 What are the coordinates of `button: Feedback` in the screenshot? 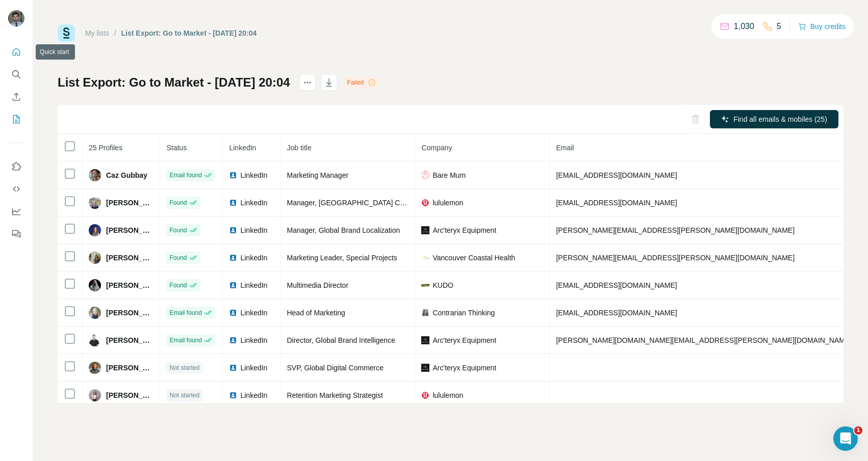 It's located at (17, 234).